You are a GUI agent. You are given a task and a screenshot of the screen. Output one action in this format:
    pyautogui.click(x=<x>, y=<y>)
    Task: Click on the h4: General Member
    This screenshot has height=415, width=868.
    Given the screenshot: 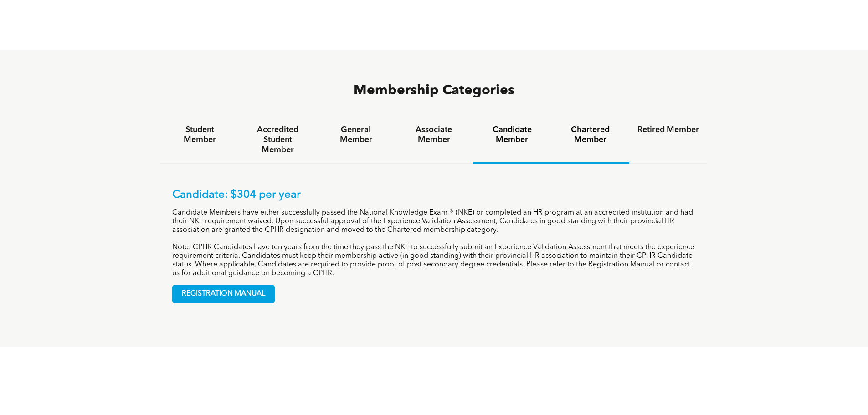 What is the action you would take?
    pyautogui.click(x=355, y=135)
    